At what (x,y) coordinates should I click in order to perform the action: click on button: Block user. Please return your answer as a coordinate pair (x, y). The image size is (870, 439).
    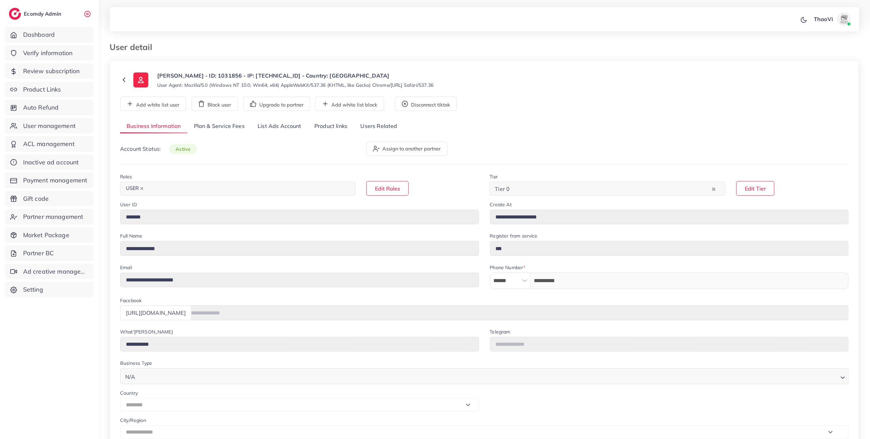
    Looking at the image, I should click on (215, 104).